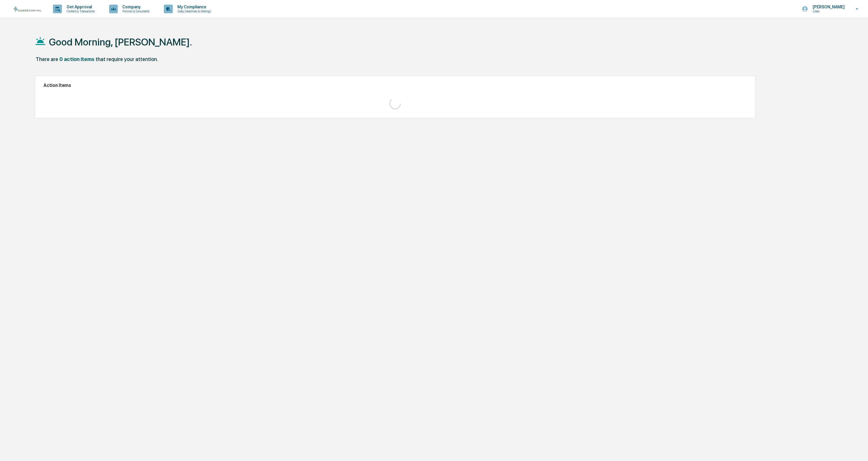 The height and width of the screenshot is (461, 868). I want to click on img: logo, so click(28, 9).